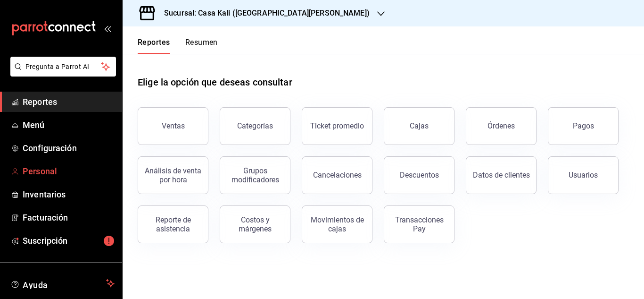 This screenshot has height=299, width=644. Describe the element at coordinates (154, 46) in the screenshot. I see `button: Reportes` at that location.